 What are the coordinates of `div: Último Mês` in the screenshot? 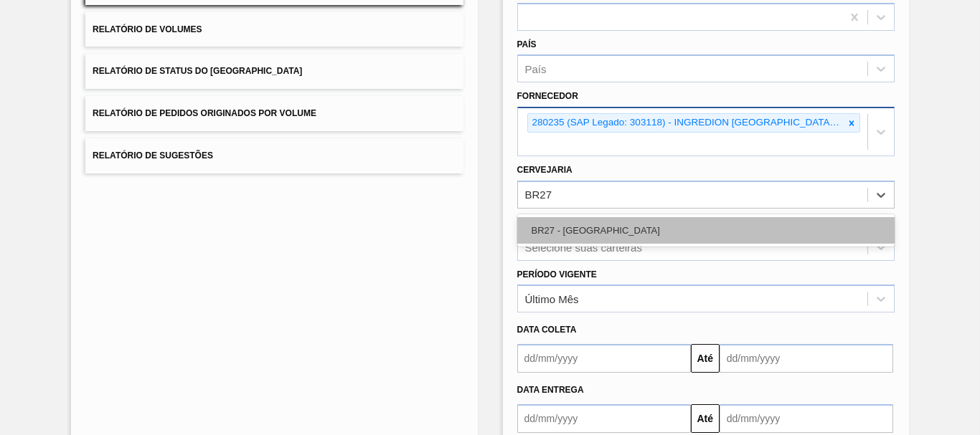 It's located at (551, 299).